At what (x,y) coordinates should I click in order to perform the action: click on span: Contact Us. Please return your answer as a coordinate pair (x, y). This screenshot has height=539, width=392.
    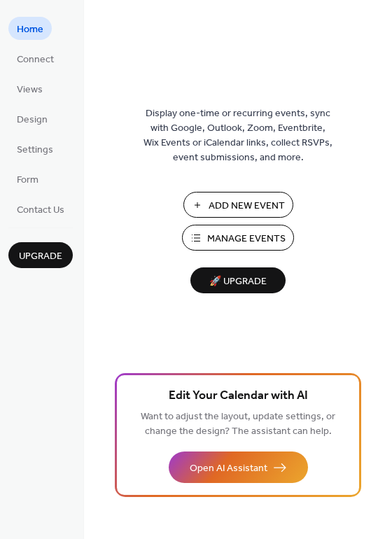
    Looking at the image, I should click on (41, 210).